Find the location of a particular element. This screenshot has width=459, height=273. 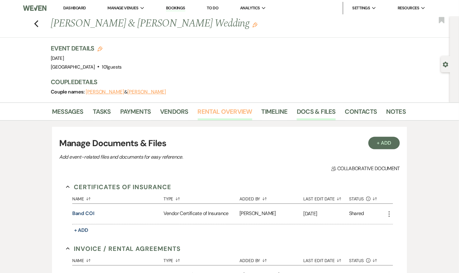

a: Notes is located at coordinates (396, 113).